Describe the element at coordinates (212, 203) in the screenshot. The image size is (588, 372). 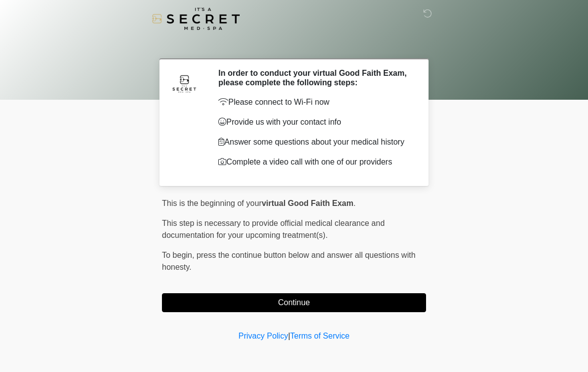
I see `span: This is the beginning of your` at that location.